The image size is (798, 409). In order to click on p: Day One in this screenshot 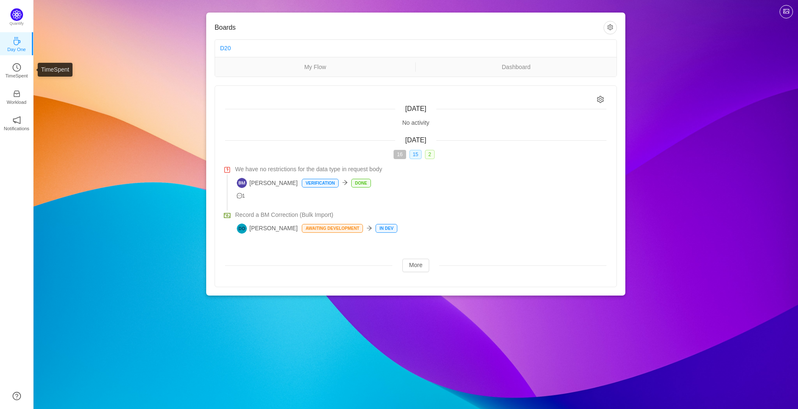, I will do `click(16, 49)`.